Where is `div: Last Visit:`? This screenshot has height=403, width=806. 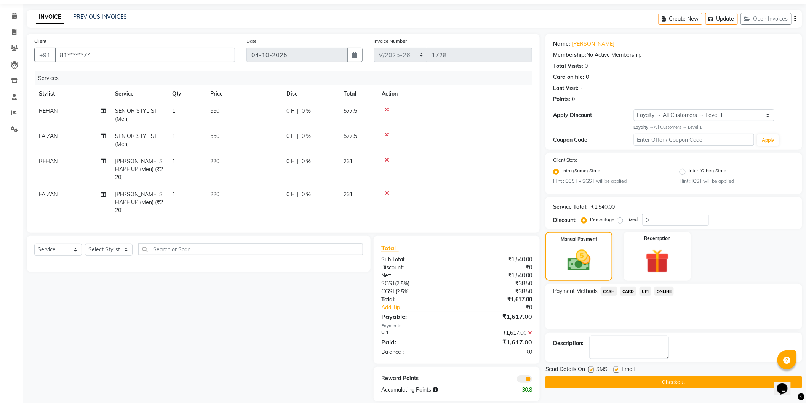 div: Last Visit: is located at coordinates (565, 88).